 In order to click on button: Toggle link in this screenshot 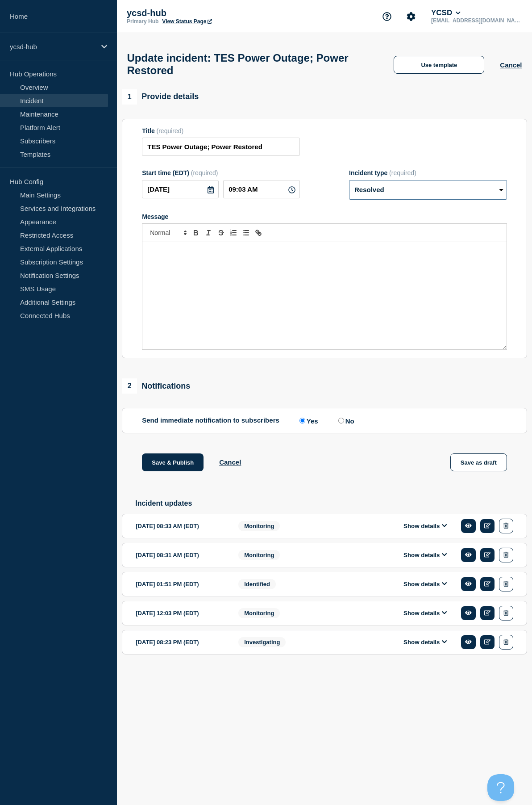, I will do `click(259, 232)`.